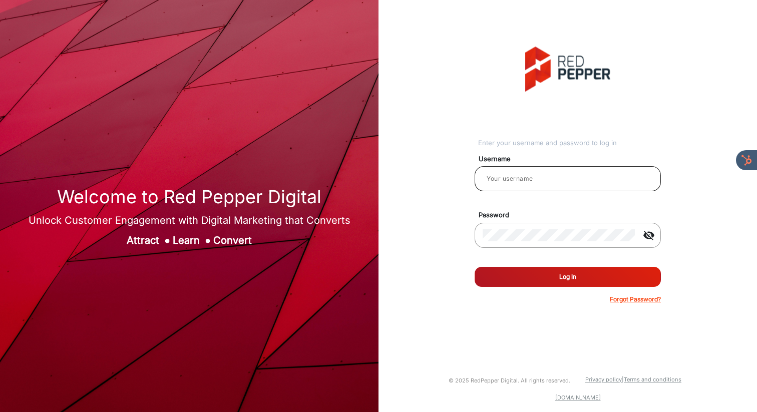  I want to click on a: Terms and conditions, so click(652, 379).